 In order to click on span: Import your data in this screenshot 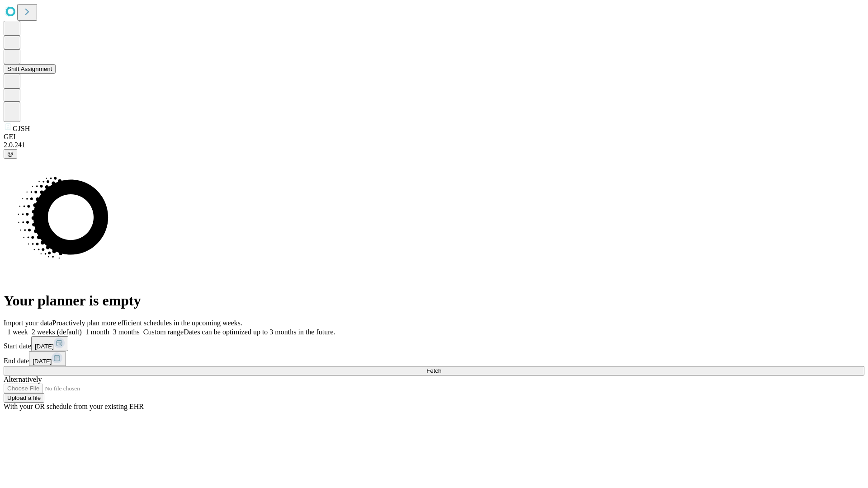, I will do `click(28, 323)`.